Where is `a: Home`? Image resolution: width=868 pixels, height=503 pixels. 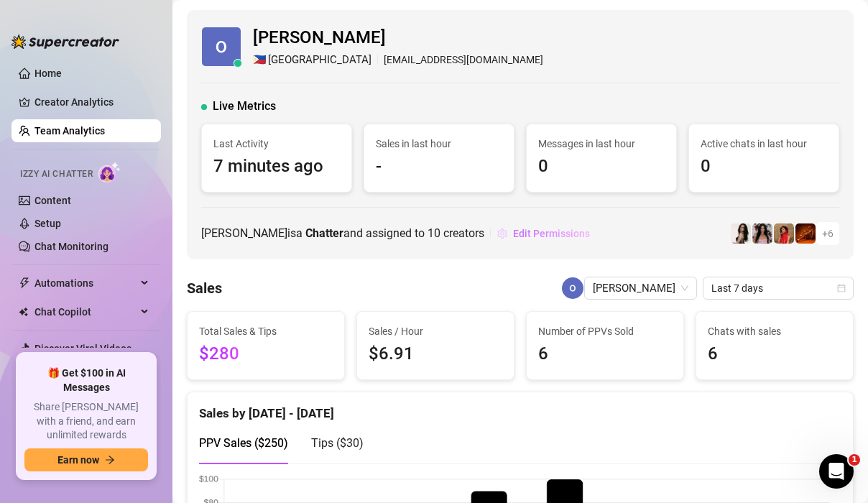 a: Home is located at coordinates (48, 73).